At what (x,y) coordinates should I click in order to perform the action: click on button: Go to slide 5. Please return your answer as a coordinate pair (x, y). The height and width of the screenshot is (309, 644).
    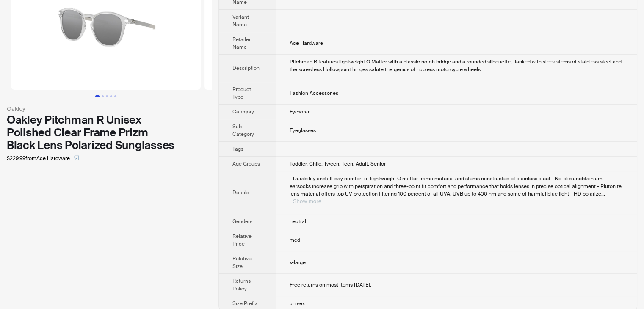
    Looking at the image, I should click on (115, 96).